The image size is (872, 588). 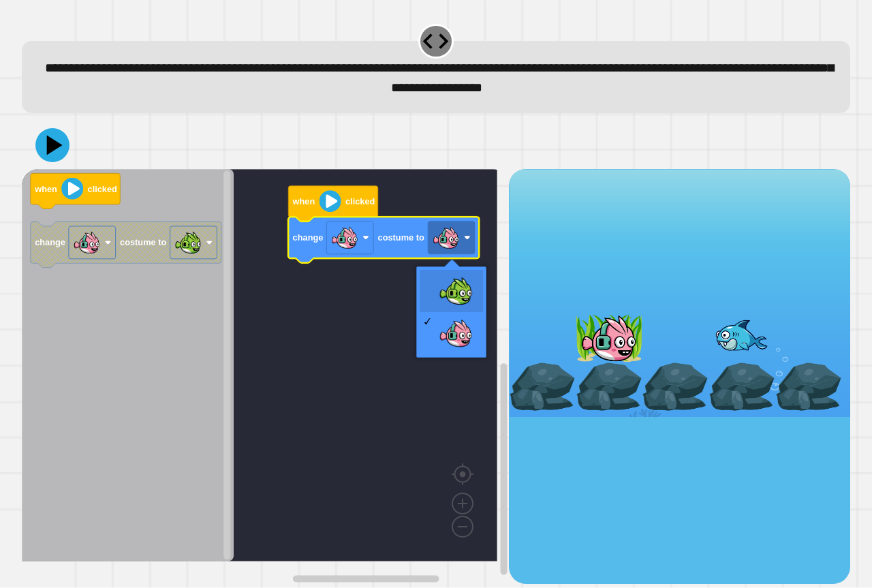 I want to click on div: Blockly Workspace, so click(x=265, y=376).